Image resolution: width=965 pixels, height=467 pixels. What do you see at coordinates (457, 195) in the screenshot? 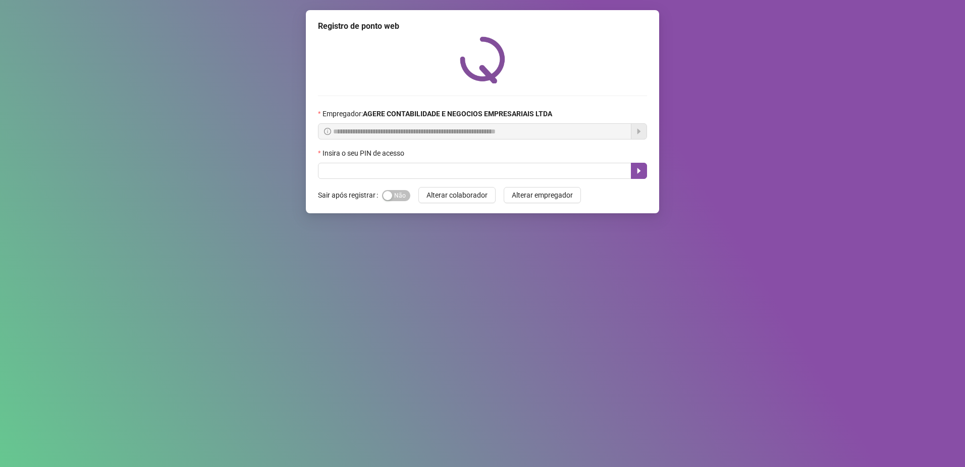
I see `button: Alterar colaborador` at bounding box center [457, 195].